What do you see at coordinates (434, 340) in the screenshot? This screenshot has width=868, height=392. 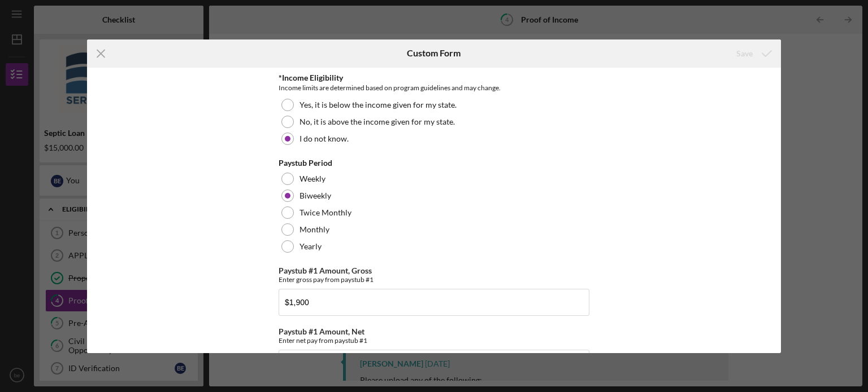 I see `div: Enter net pay from paystub #1` at bounding box center [434, 340].